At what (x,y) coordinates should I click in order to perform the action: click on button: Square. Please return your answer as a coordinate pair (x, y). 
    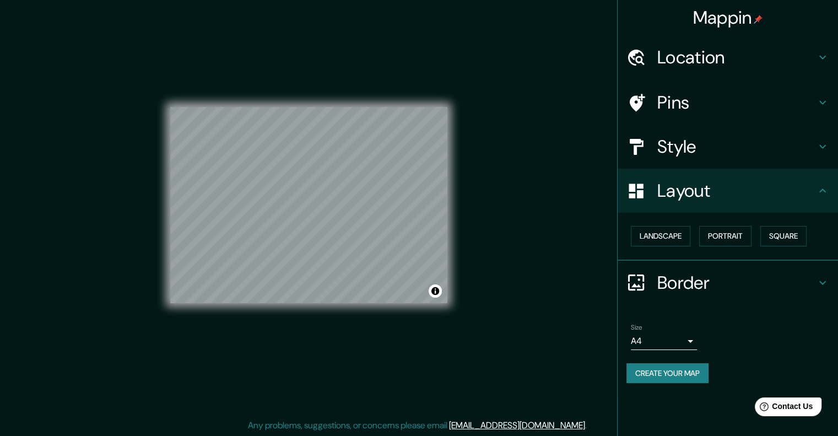
    Looking at the image, I should click on (784, 236).